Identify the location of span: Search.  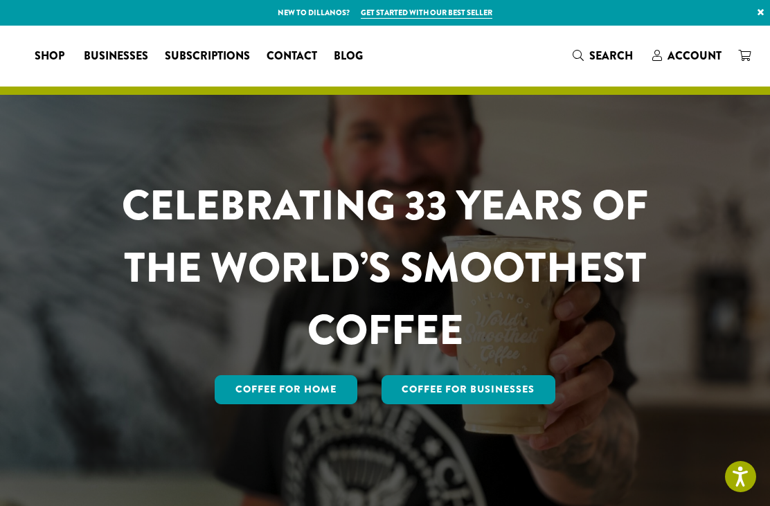
(611, 55).